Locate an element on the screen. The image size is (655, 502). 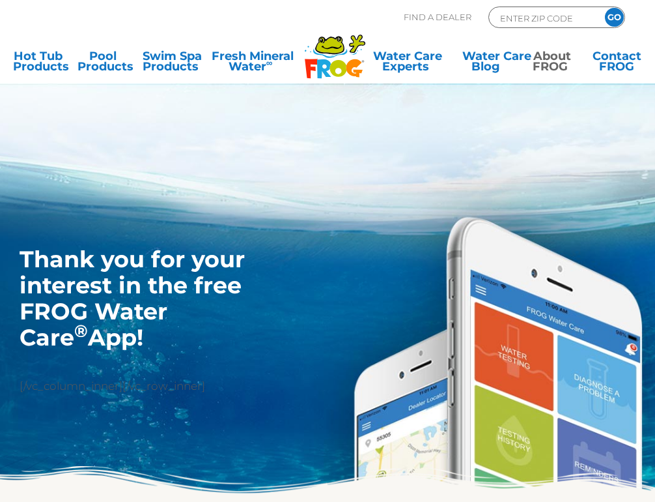
a: Fresh MineralWater∞ is located at coordinates (252, 64).